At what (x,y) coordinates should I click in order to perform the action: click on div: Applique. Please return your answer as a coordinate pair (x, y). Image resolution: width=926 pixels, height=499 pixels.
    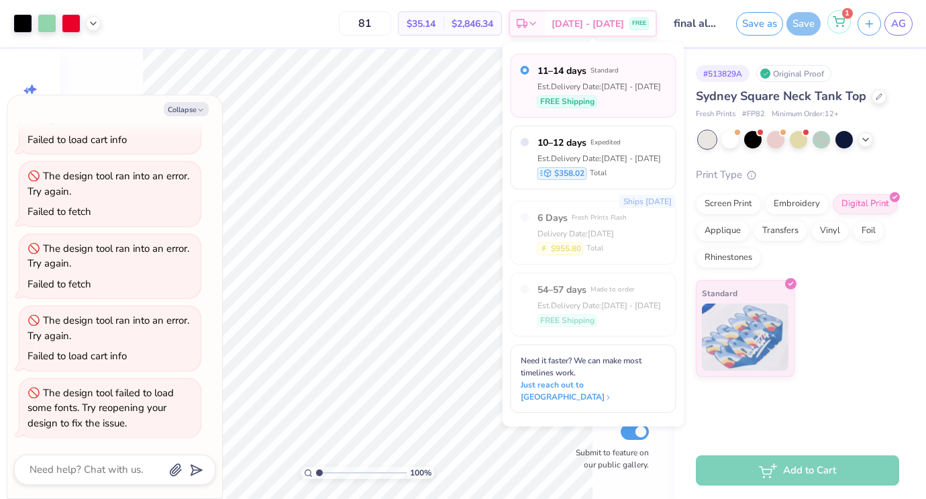
    Looking at the image, I should click on (723, 231).